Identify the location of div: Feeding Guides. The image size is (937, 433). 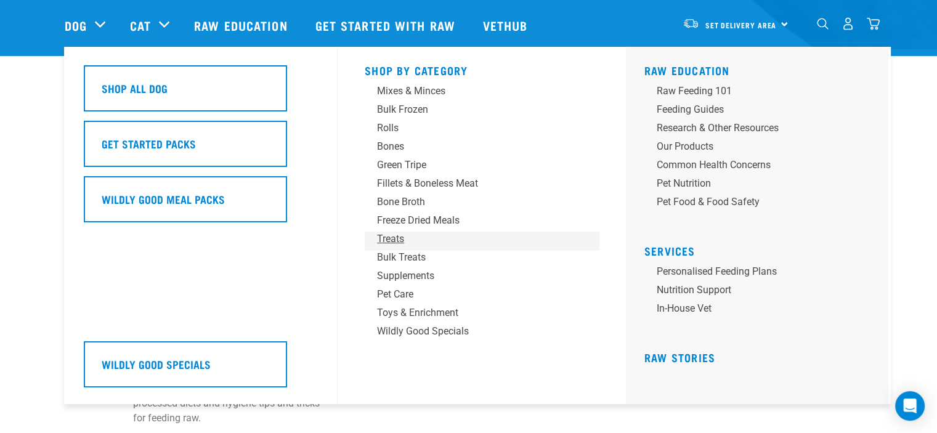
(752, 110).